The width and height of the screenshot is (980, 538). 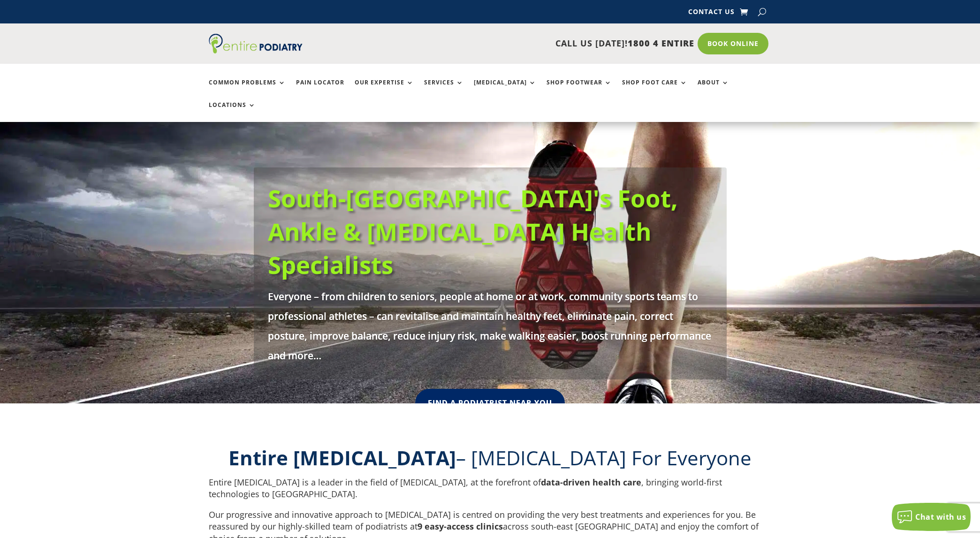 I want to click on a: Contact Us, so click(x=711, y=14).